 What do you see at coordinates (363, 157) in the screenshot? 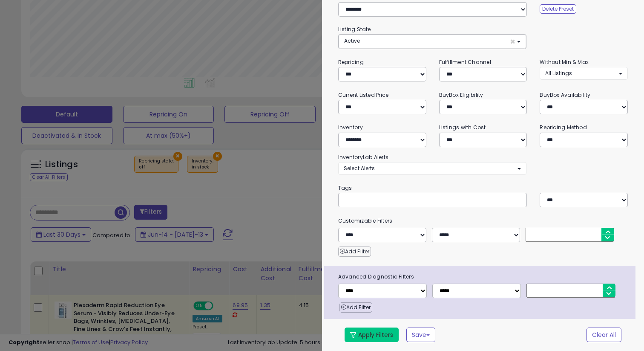
I see `small: InventoryLab Alerts` at bounding box center [363, 157].